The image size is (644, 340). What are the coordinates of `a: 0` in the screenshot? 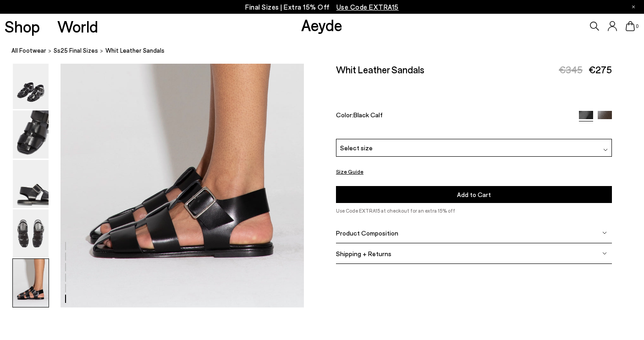 It's located at (630, 26).